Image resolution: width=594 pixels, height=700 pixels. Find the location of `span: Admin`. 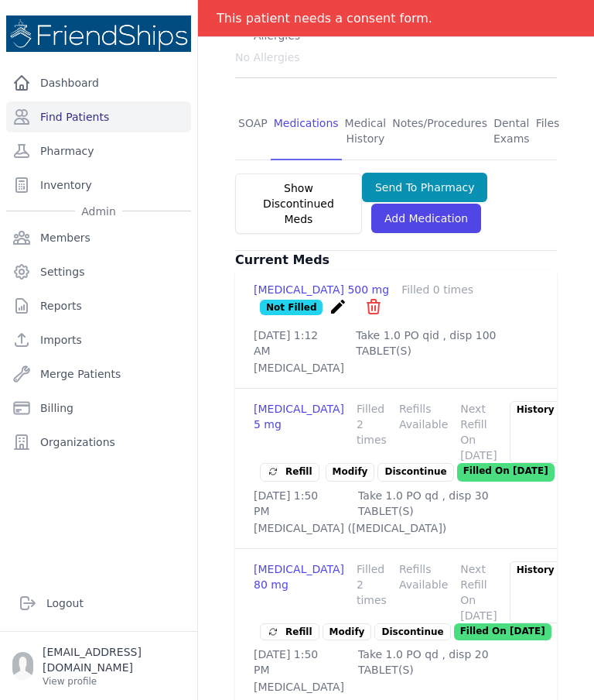

span: Admin is located at coordinates (98, 211).